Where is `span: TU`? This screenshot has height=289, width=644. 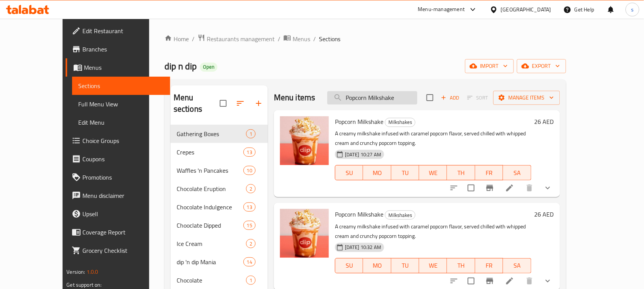 span: TU is located at coordinates (405, 265).